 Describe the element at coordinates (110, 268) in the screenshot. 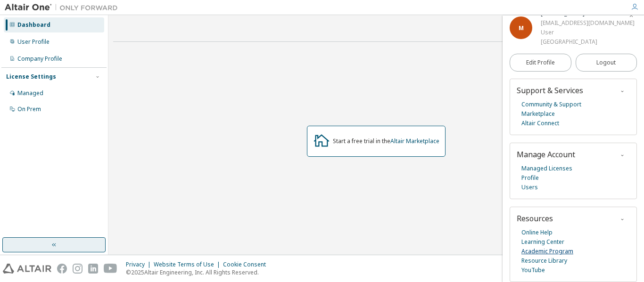

I see `img: youtube.svg` at that location.